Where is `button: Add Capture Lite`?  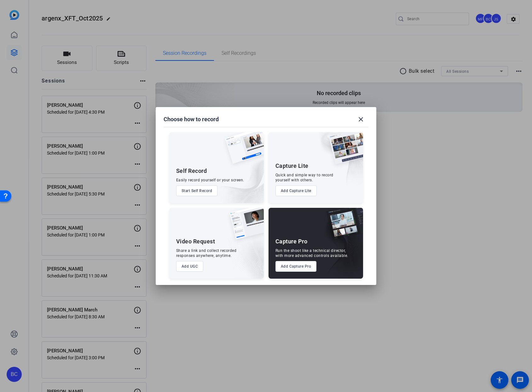 button: Add Capture Lite is located at coordinates (296, 191).